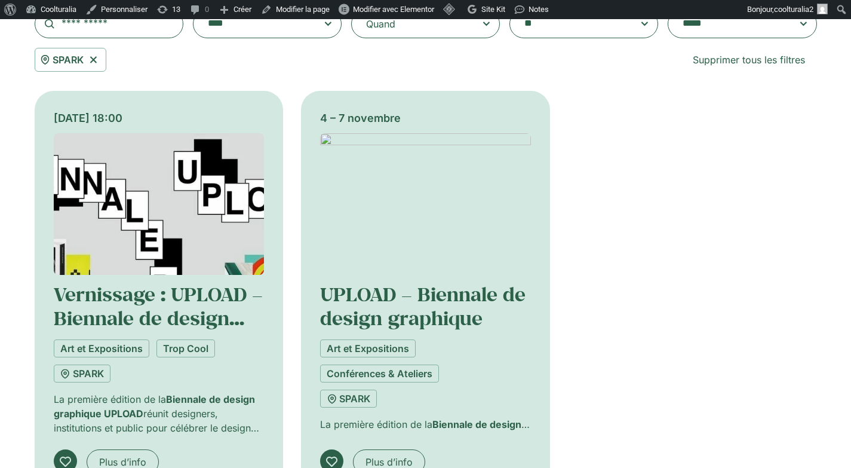 Image resolution: width=851 pixels, height=468 pixels. What do you see at coordinates (394, 9) in the screenshot?
I see `span: Modifier avec Elementor` at bounding box center [394, 9].